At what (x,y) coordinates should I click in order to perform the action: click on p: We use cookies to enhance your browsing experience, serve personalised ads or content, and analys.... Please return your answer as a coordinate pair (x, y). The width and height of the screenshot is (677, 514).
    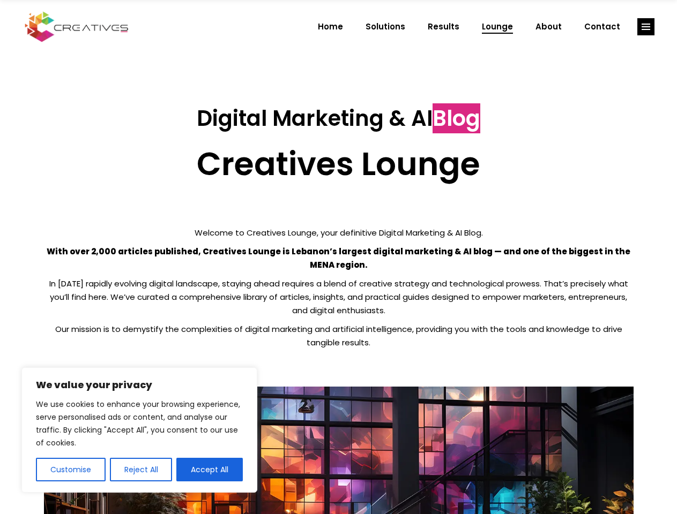
    Looking at the image, I should click on (139, 424).